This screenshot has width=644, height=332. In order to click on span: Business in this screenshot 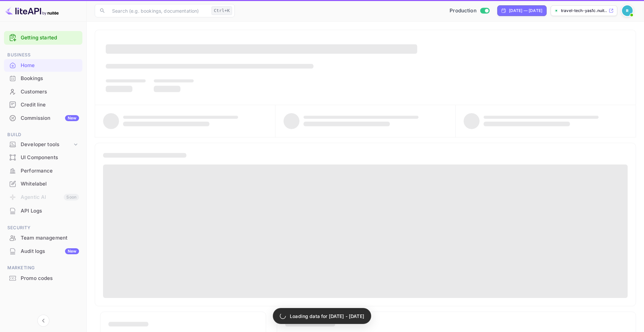, I will do `click(43, 55)`.